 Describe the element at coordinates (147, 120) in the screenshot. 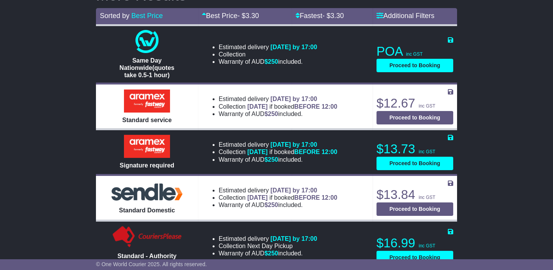

I see `span: Standard service` at that location.